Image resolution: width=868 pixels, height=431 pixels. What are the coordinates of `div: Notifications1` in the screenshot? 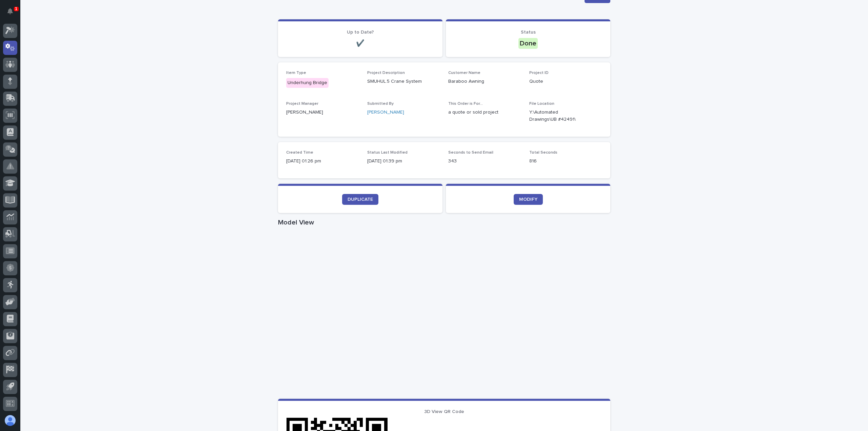 It's located at (13, 14).